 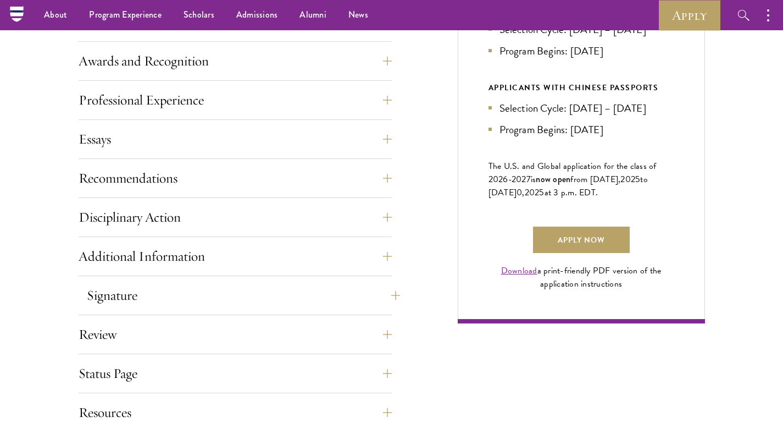 What do you see at coordinates (581, 240) in the screenshot?
I see `a: Apply Now` at bounding box center [581, 240].